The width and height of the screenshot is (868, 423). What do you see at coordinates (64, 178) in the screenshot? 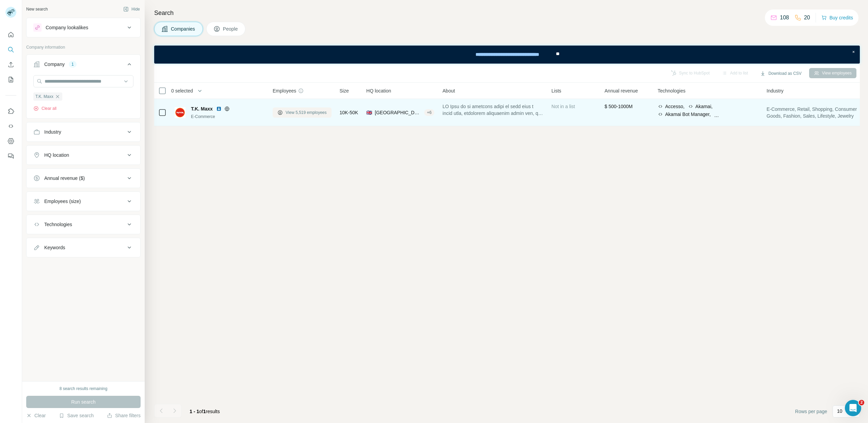
I see `div: Annual revenue ($)` at bounding box center [64, 178].